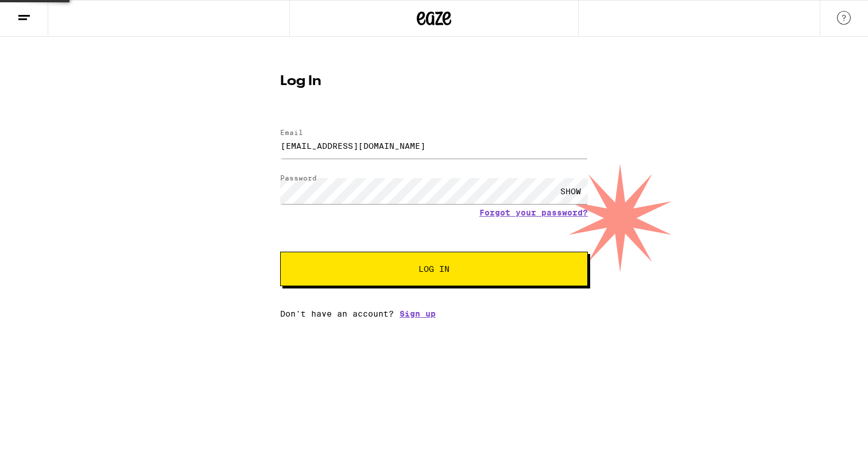  Describe the element at coordinates (571, 190) in the screenshot. I see `div: SHOW` at that location.